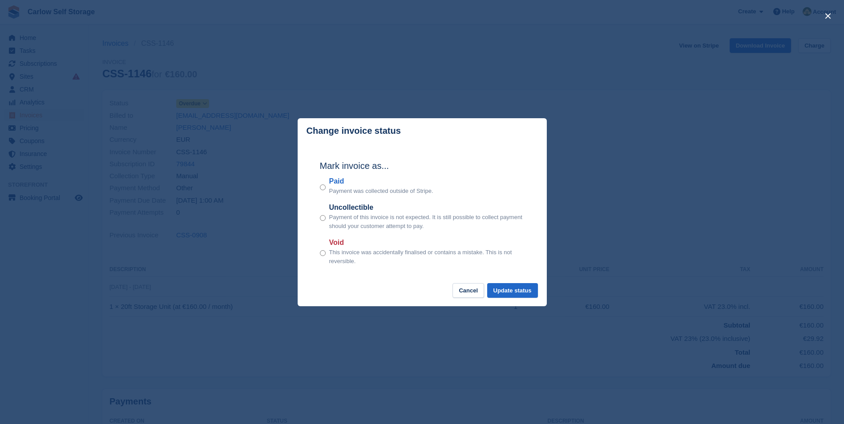  Describe the element at coordinates (512, 291) in the screenshot. I see `button: Update status` at that location.